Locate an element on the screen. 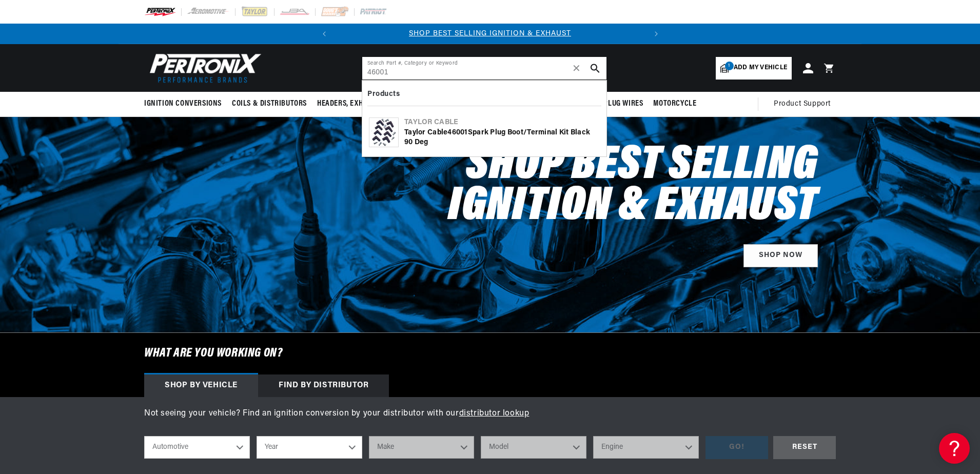 The image size is (980, 474). input: Search Part #, Category or Keyword is located at coordinates (485, 68).